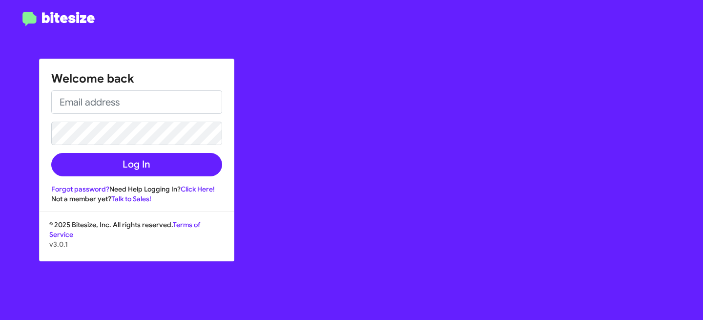  What do you see at coordinates (137, 102) in the screenshot?
I see `input: Email address` at bounding box center [137, 102].